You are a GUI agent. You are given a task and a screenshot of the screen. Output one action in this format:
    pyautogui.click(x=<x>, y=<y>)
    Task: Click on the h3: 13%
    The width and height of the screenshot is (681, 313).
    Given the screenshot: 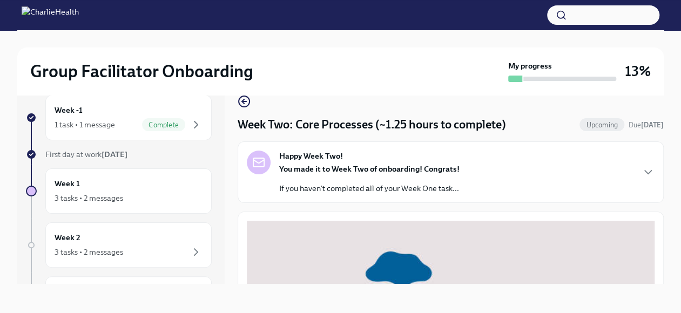 What is the action you would take?
    pyautogui.click(x=638, y=71)
    